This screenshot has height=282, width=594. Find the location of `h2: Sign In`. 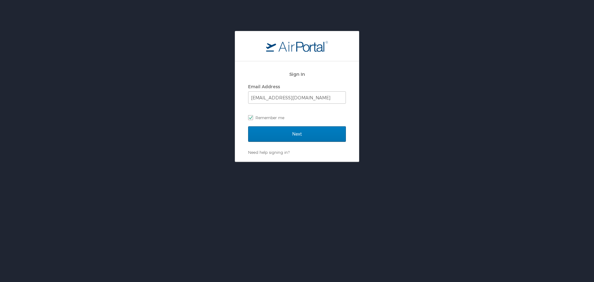

h2: Sign In is located at coordinates (297, 74).